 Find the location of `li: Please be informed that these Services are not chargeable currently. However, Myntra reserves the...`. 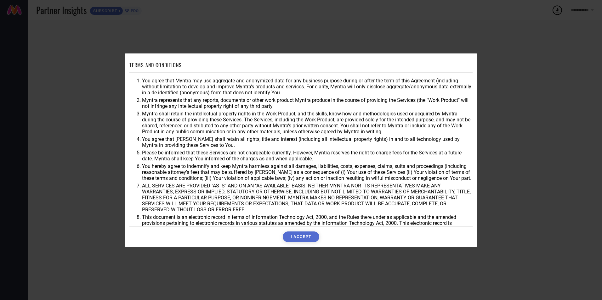

li: Please be informed that these Services are not chargeable currently. However, Myntra reserves the... is located at coordinates (307, 156).